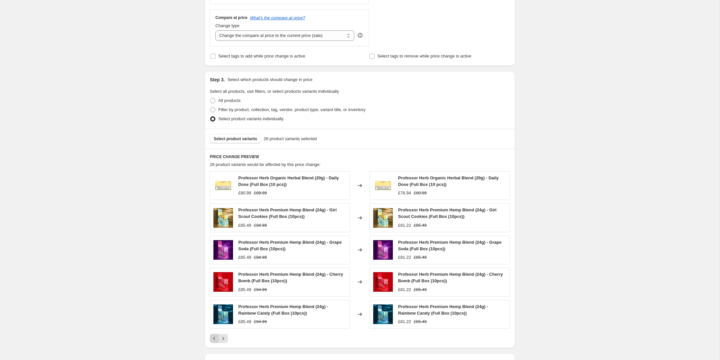  What do you see at coordinates (245, 193) in the screenshot?
I see `div: £80.99` at bounding box center [245, 193].